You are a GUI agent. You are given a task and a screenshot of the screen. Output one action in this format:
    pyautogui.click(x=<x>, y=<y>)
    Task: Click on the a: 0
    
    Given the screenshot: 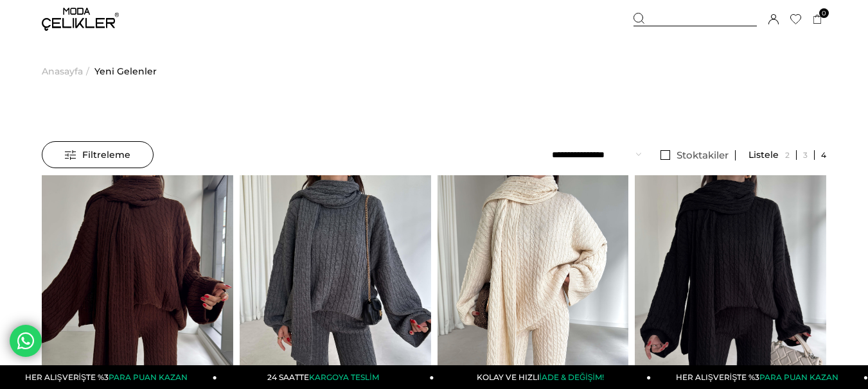 What is the action you would take?
    pyautogui.click(x=817, y=19)
    